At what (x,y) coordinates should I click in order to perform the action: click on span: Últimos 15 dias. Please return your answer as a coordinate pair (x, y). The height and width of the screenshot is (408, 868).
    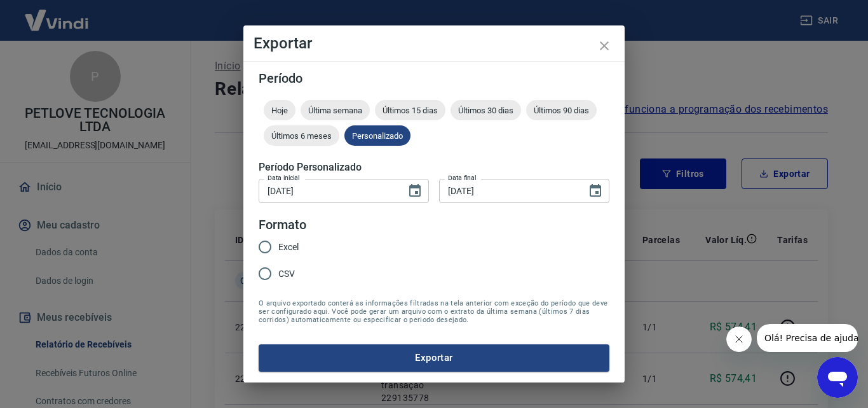
    Looking at the image, I should click on (409, 110).